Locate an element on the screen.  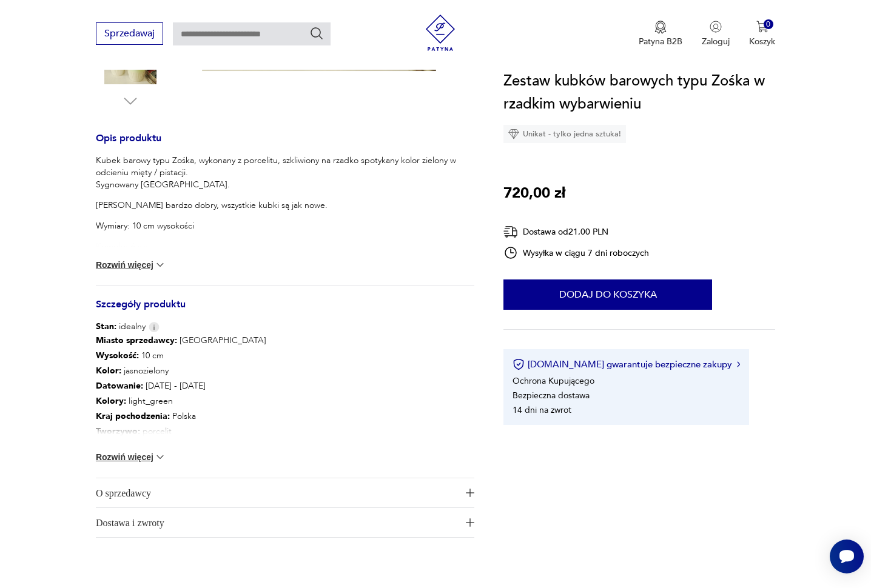
p: Patyna B2B is located at coordinates (661, 41).